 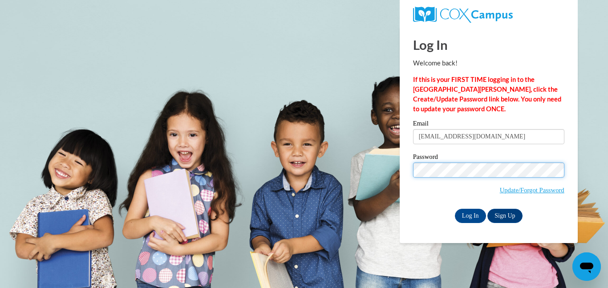 I want to click on p: Welcome back!, so click(x=489, y=63).